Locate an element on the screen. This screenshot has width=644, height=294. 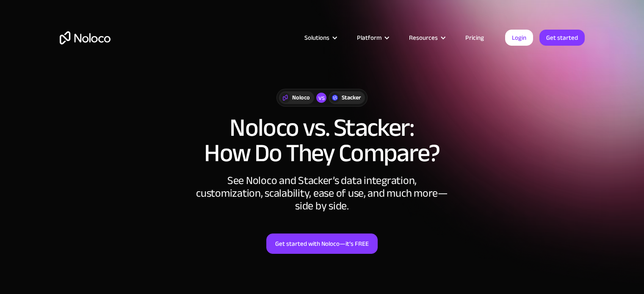
div: See Noloco and Stacker’s data integration, customization, scalability, ease of use, and much more... is located at coordinates (322, 193).